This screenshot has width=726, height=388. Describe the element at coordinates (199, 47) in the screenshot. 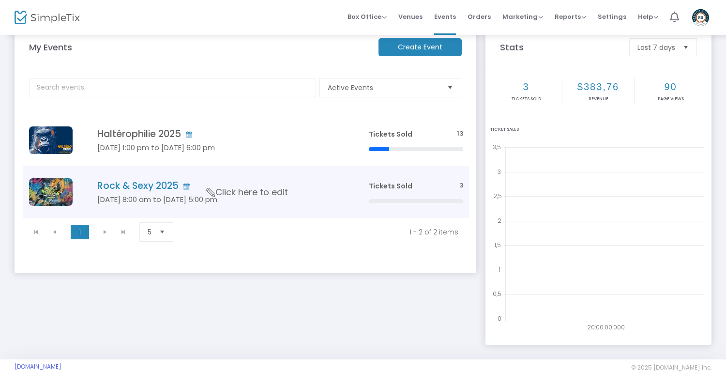

I see `m-panel-title: My Events` at that location.